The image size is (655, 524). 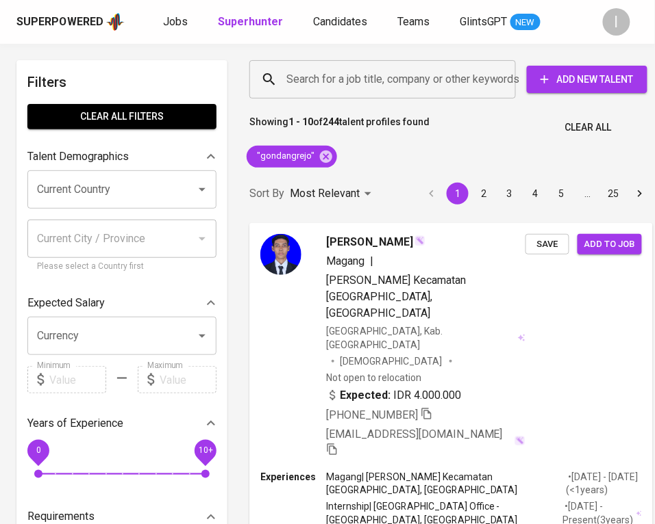 I want to click on span: Add New Talent, so click(x=587, y=79).